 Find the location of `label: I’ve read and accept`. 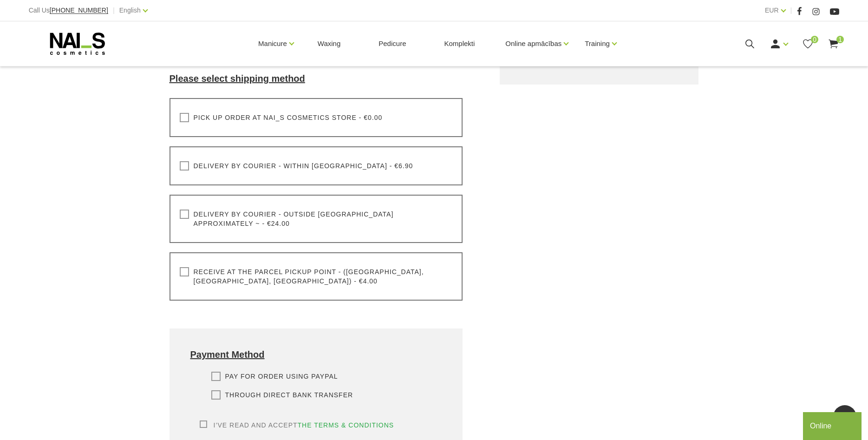

label: I’ve read and accept is located at coordinates (297, 425).